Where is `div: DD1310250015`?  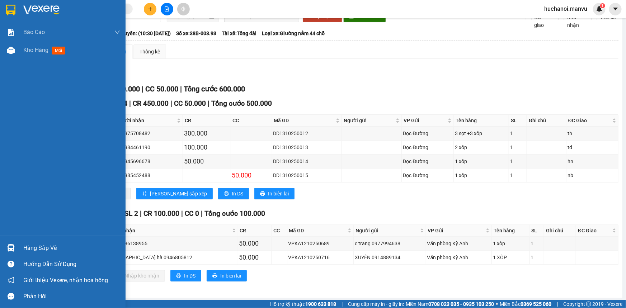
div: DD1310250015 is located at coordinates (307, 175).